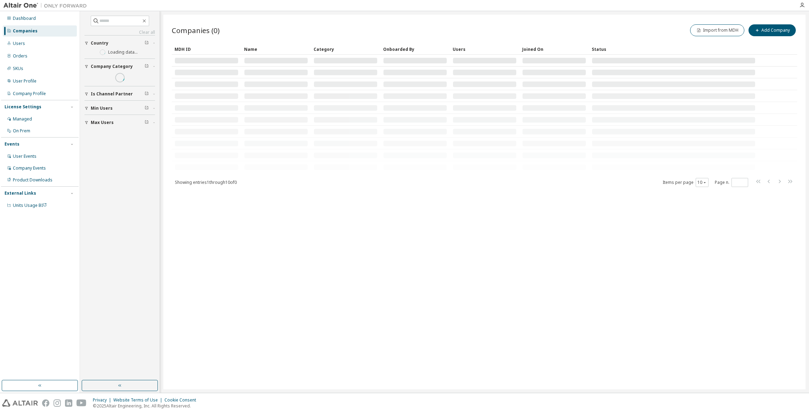 The image size is (809, 413). Describe the element at coordinates (415, 49) in the screenshot. I see `div: Onboarded By` at that location.